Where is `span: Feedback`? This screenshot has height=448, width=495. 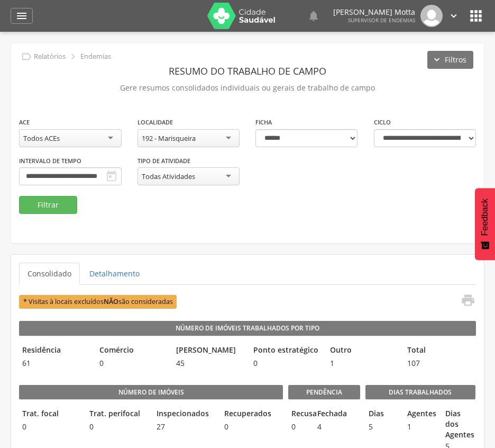 span: Feedback is located at coordinates (485, 217).